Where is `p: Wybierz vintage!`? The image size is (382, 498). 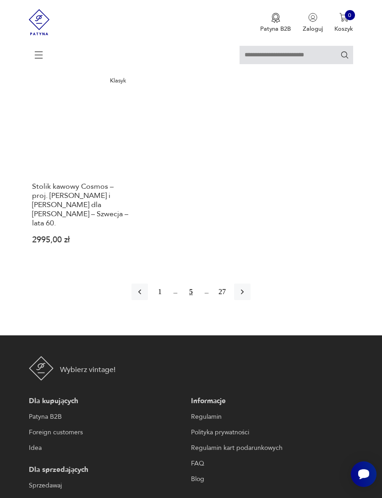
p: Wybierz vintage! is located at coordinates (88, 370).